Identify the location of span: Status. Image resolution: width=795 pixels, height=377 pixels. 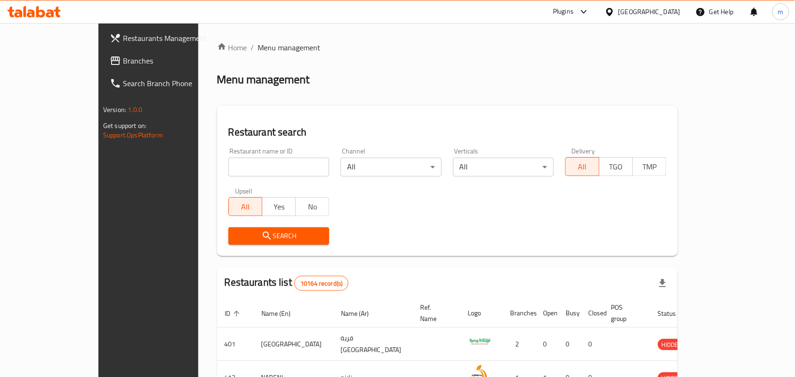
(673, 314).